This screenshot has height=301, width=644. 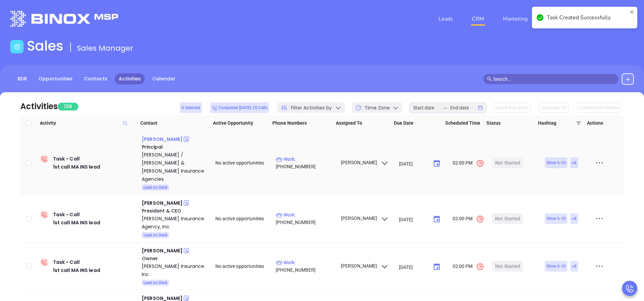 I want to click on a: CRM, so click(x=478, y=19).